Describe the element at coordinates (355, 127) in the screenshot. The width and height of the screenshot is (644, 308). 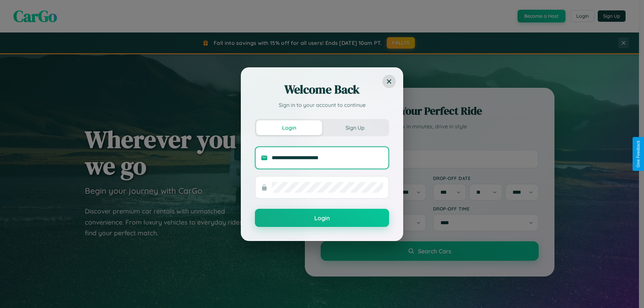
I see `button: Sign Up` at that location.